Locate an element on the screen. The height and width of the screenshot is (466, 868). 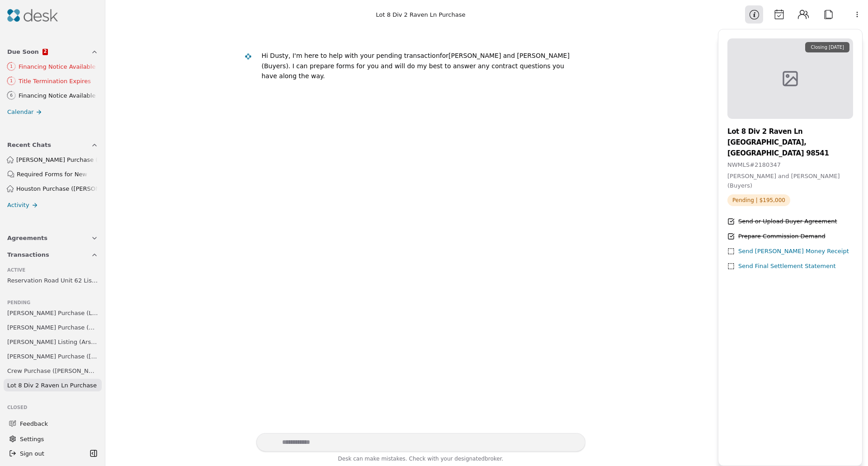
div: Send Final Settlement Statement is located at coordinates (787, 266).